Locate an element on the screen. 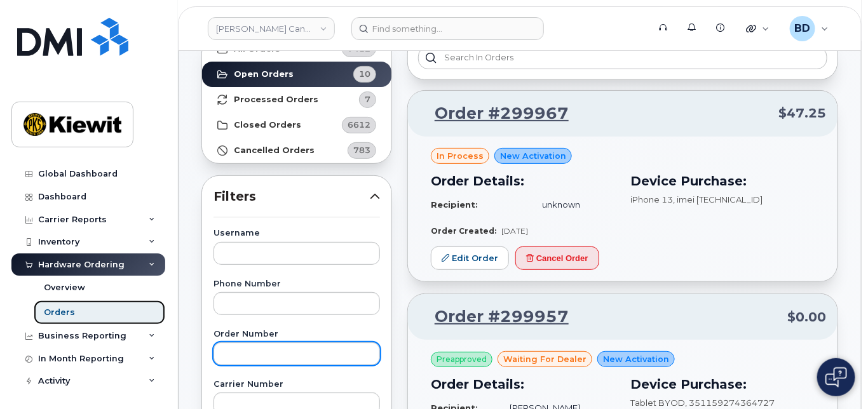 This screenshot has width=868, height=409. strong: Recipient: is located at coordinates (455, 205).